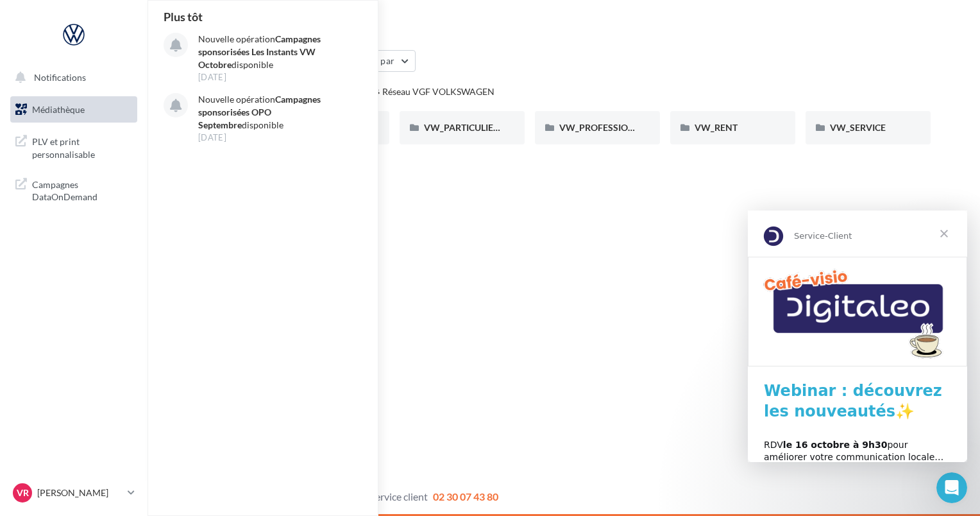 This screenshot has width=980, height=516. Describe the element at coordinates (105, 191) in the screenshot. I see `b: Webinar : découvrez les nouveautés✨` at that location.